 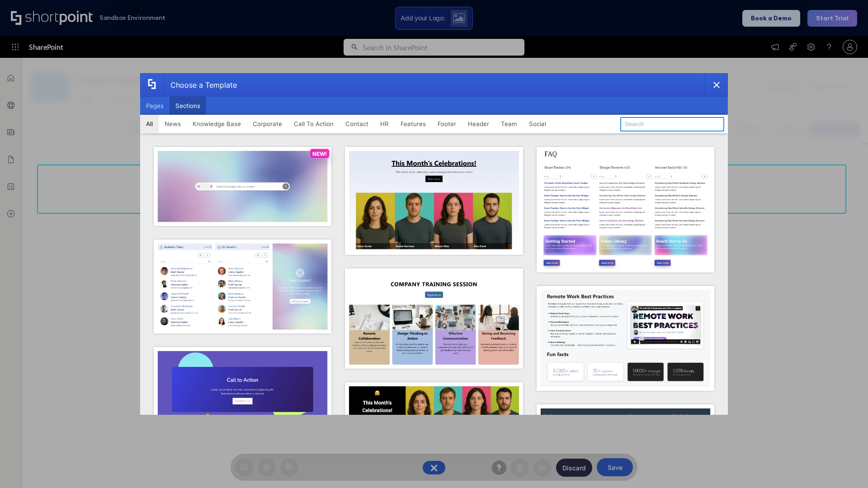 What do you see at coordinates (479, 124) in the screenshot?
I see `button: Header` at bounding box center [479, 124].